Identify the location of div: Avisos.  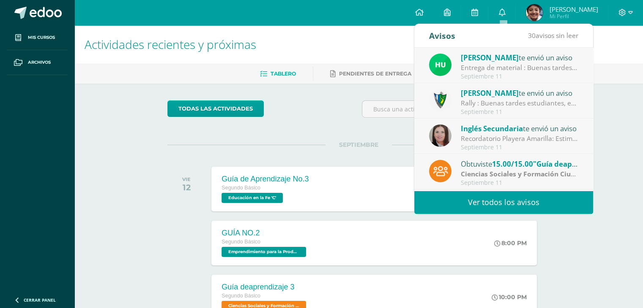
(442, 35).